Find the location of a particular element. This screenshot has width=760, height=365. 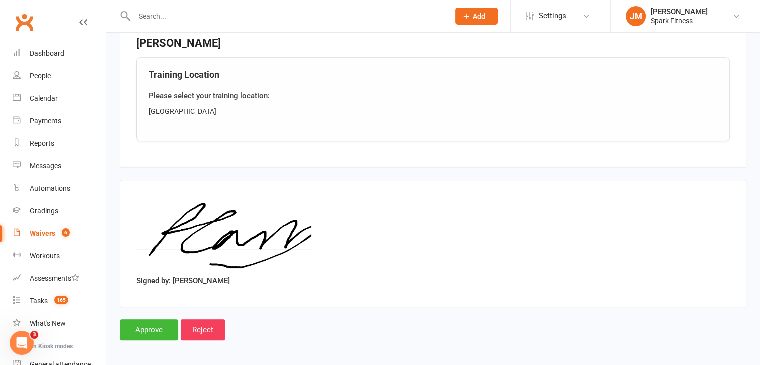

span: 6 is located at coordinates (66, 232).